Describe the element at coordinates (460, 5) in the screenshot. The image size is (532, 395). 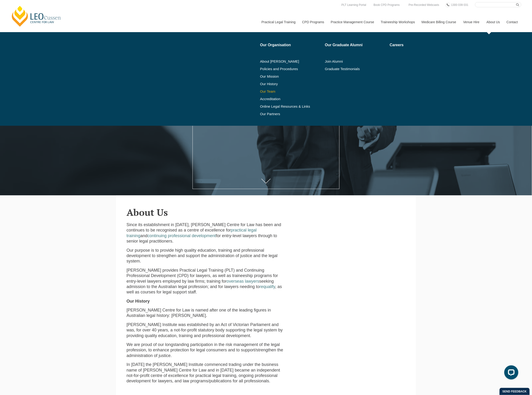
I see `span: 1300 039 031` at that location.